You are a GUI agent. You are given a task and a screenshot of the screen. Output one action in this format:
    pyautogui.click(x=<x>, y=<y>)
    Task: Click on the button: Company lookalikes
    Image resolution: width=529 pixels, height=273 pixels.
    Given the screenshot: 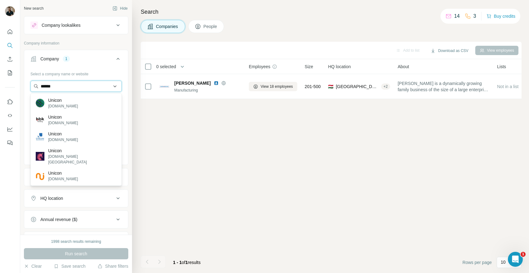 What is the action you would take?
    pyautogui.click(x=76, y=25)
    